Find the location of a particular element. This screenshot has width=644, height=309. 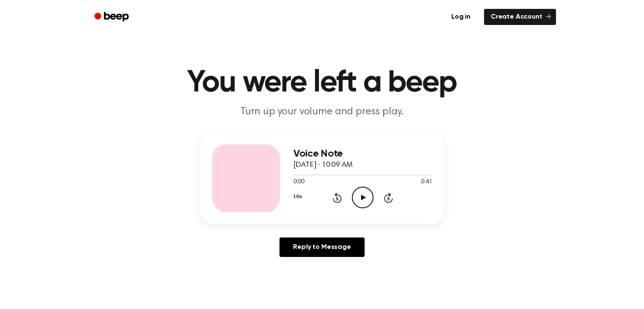

a: Log in is located at coordinates (460, 17).